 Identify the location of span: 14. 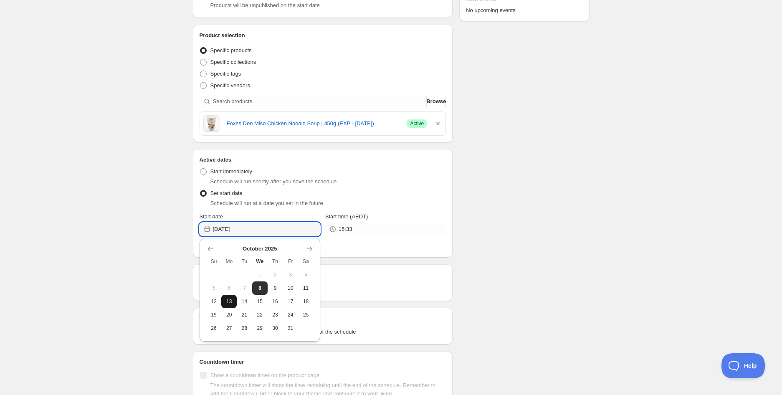
(244, 301).